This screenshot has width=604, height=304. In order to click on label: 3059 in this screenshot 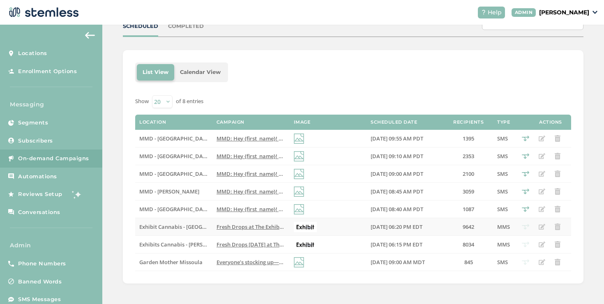, I will do `click(468, 191)`.